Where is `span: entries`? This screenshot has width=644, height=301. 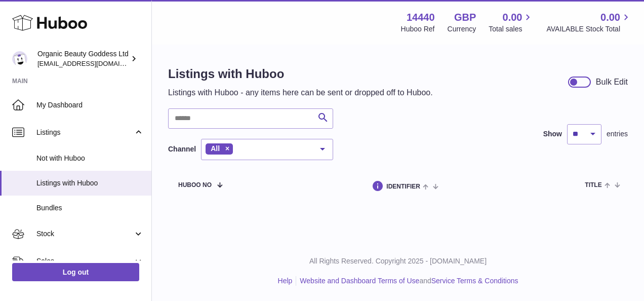
span: entries is located at coordinates (617, 133).